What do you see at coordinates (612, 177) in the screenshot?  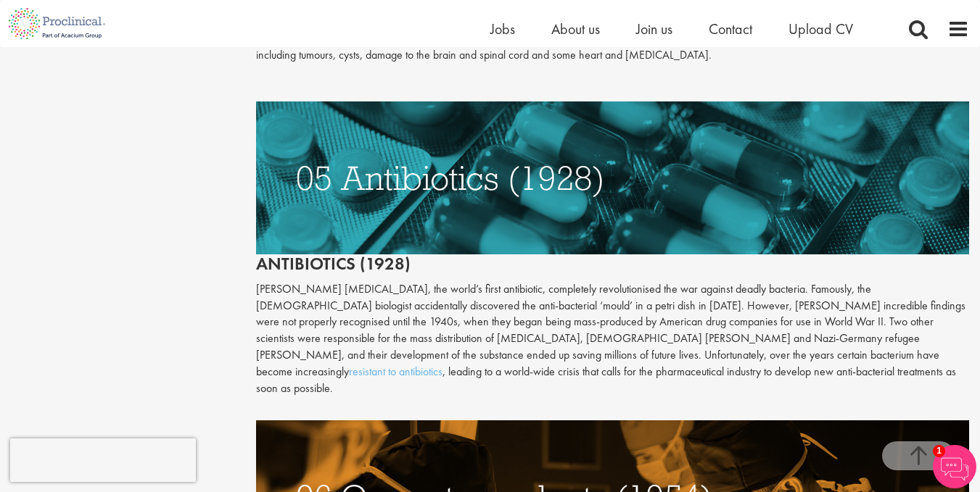 I see `img: antibiotics` at bounding box center [612, 177].